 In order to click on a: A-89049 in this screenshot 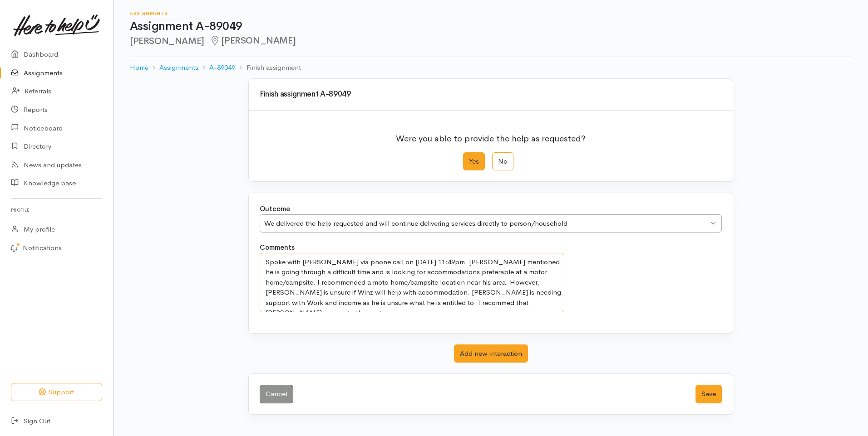, I will do `click(222, 68)`.